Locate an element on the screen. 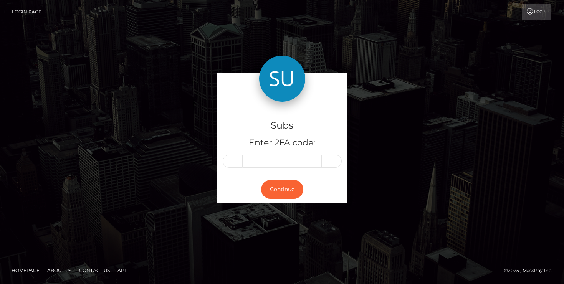  h5: Enter 2FA code: is located at coordinates (282, 143).